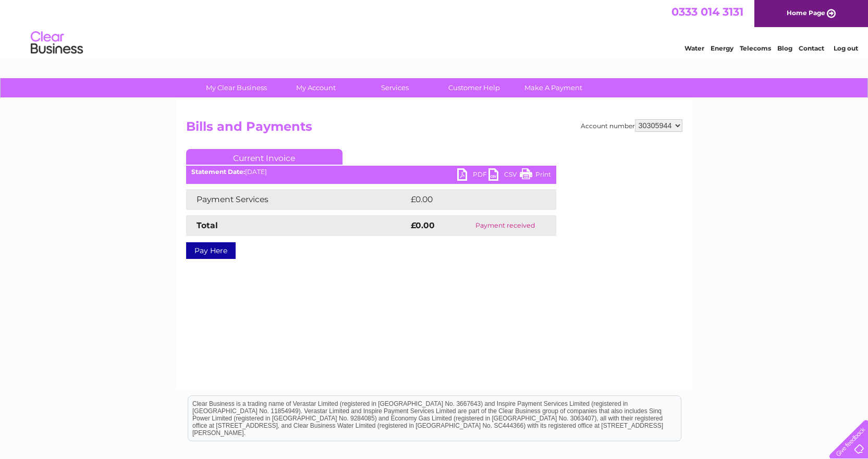  What do you see at coordinates (316, 88) in the screenshot?
I see `a: My Account` at bounding box center [316, 88].